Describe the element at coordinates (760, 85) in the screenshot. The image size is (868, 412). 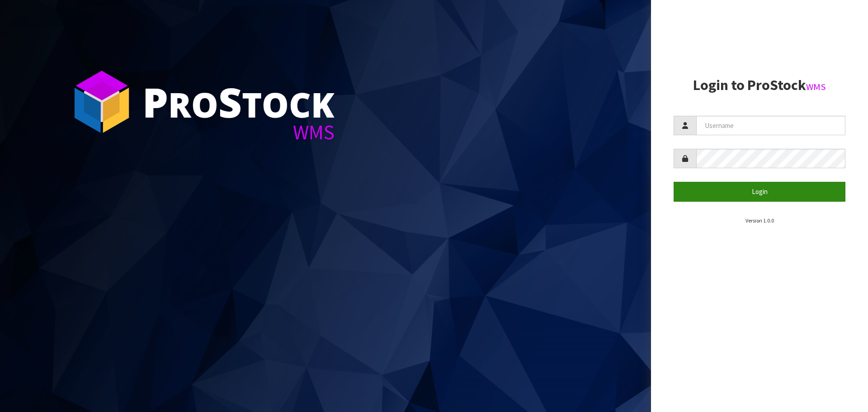
I see `h2: Login to ProStock` at that location.